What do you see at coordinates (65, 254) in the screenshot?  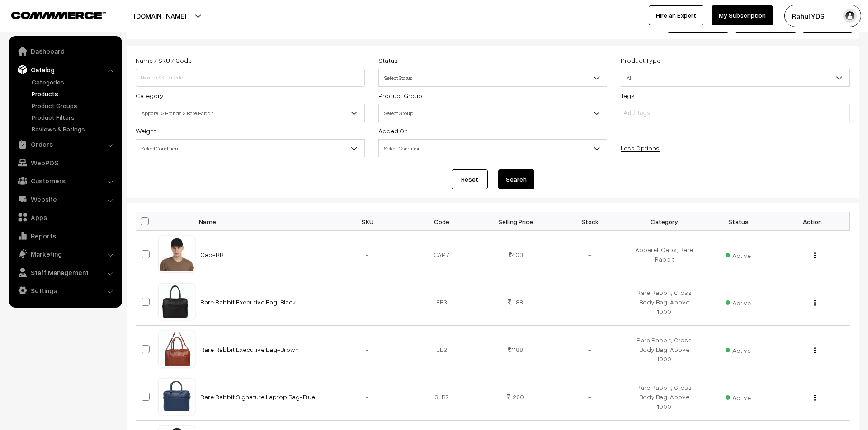 I see `a: Marketing` at bounding box center [65, 254].